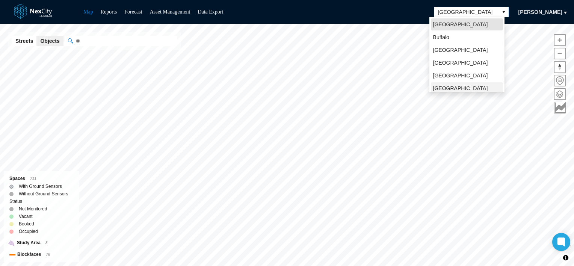  What do you see at coordinates (504, 12) in the screenshot?
I see `button: select` at bounding box center [504, 12].